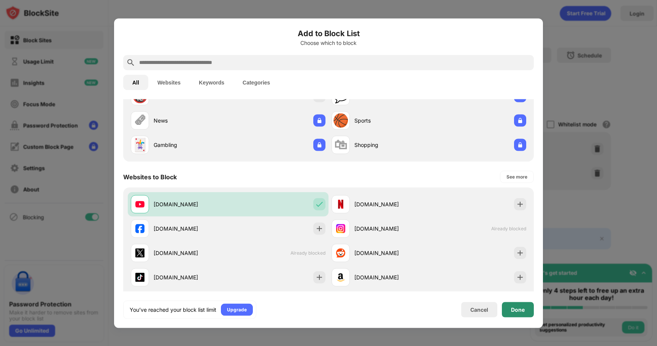 The height and width of the screenshot is (346, 657). What do you see at coordinates (392, 120) in the screenshot?
I see `div: Sports` at bounding box center [392, 120].